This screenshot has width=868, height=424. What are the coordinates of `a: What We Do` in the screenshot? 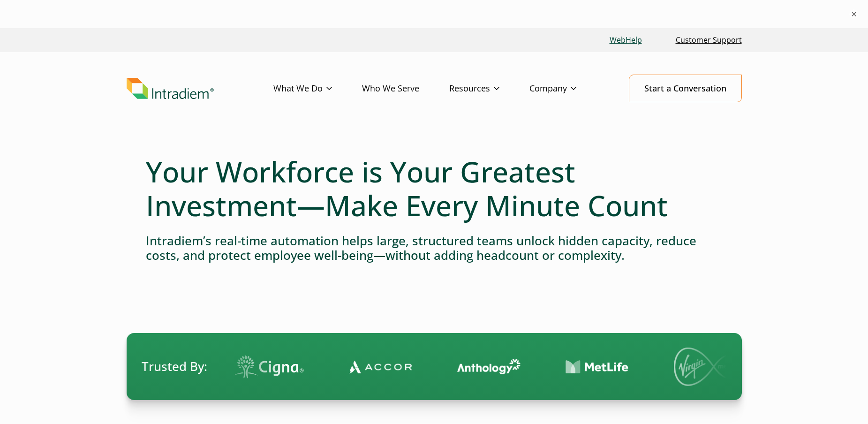 It's located at (317, 88).